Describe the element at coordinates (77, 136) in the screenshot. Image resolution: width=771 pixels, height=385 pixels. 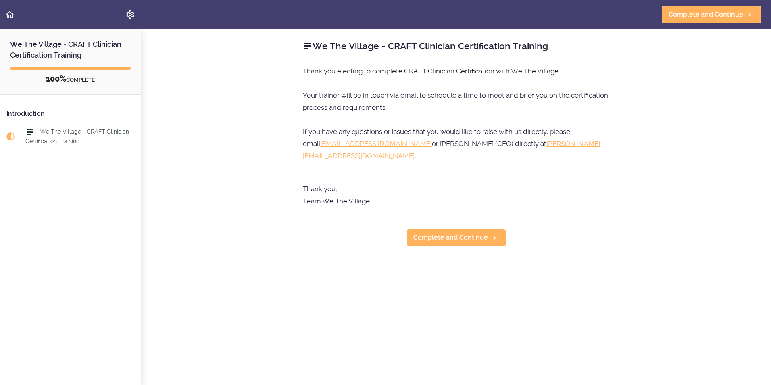
I see `span: We The Village - CRAFT Clinician Certification Training` at that location.